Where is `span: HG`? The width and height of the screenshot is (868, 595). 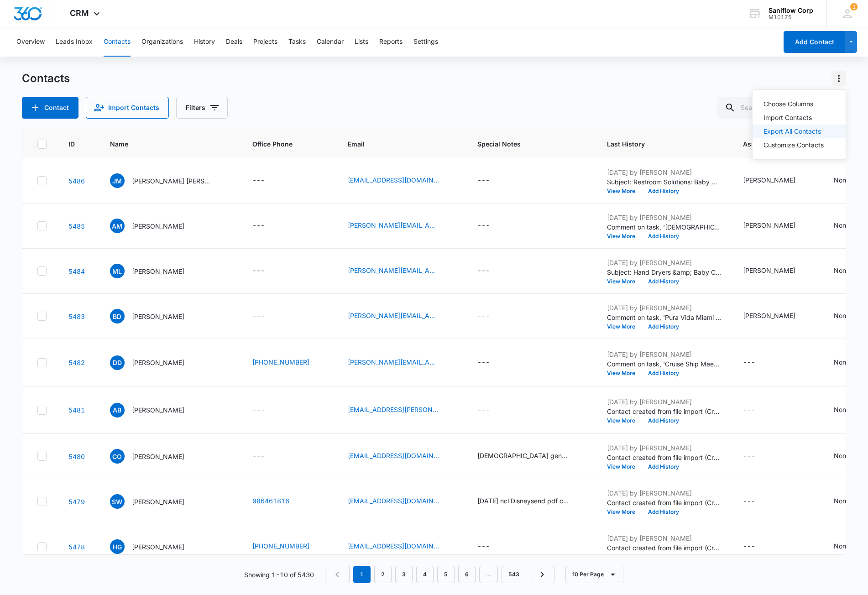
span: HG is located at coordinates (117, 547).